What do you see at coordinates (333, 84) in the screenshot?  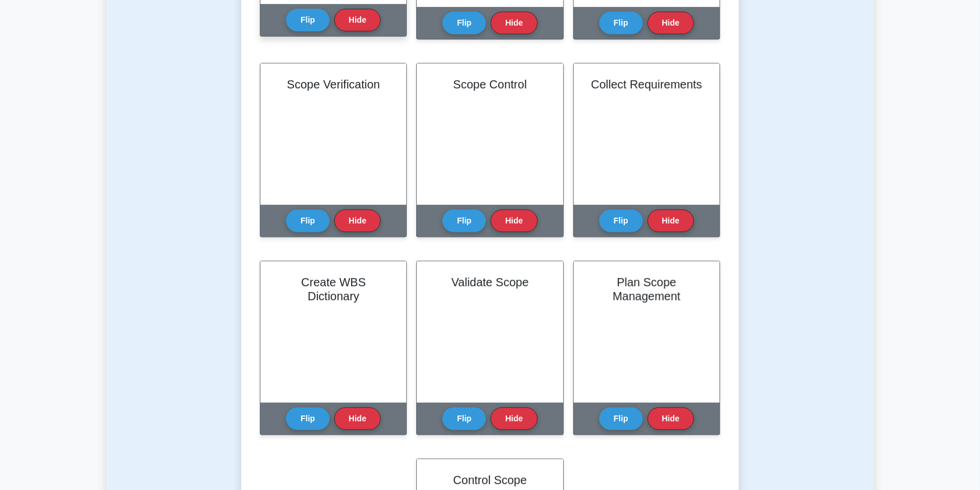 I see `h2: Scope Verification` at bounding box center [333, 84].